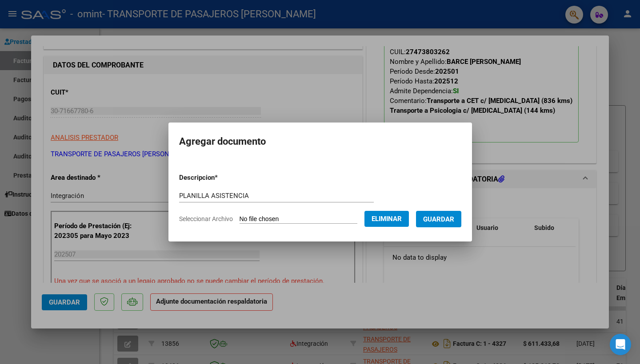 This screenshot has height=364, width=640. What do you see at coordinates (386, 219) in the screenshot?
I see `span: Eliminar` at bounding box center [386, 219].